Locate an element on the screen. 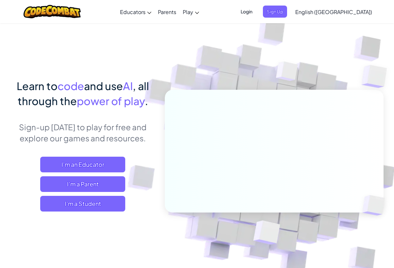 This screenshot has height=268, width=394. span: Sign Up is located at coordinates (275, 11).